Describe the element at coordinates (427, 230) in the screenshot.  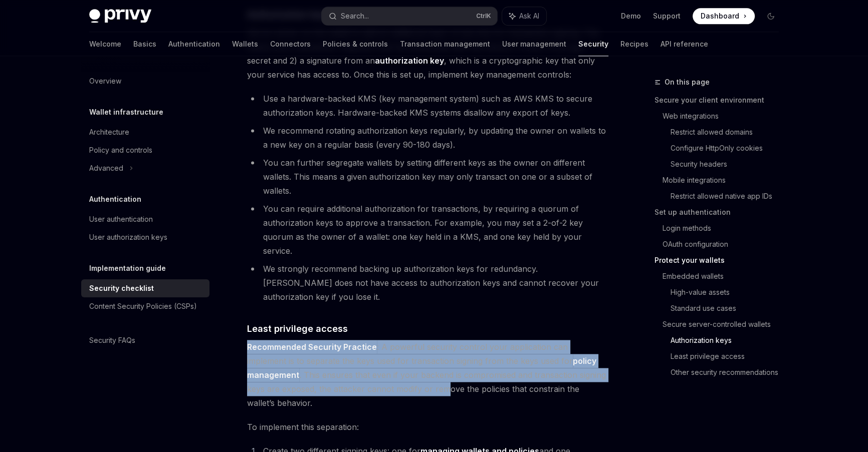
I see `li: You can require additional authorization for transactions, by requiring a quorum of authorization...` at that location.